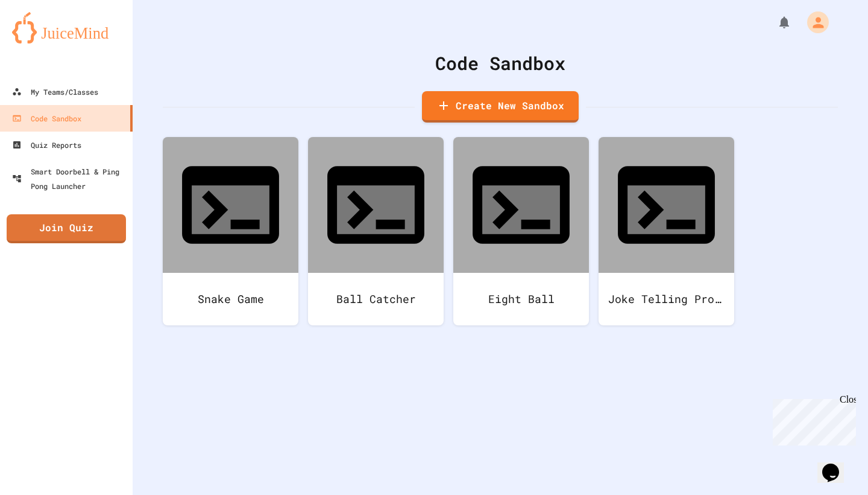 The height and width of the screenshot is (495, 868). I want to click on a: Eight Ball, so click(521, 231).